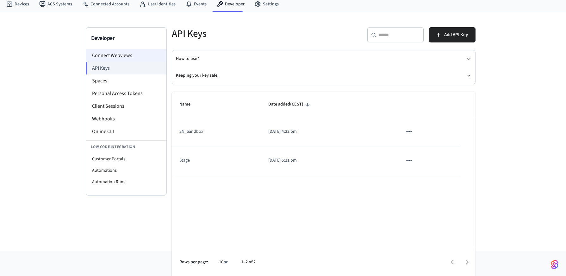  I want to click on li: Spaces, so click(126, 81).